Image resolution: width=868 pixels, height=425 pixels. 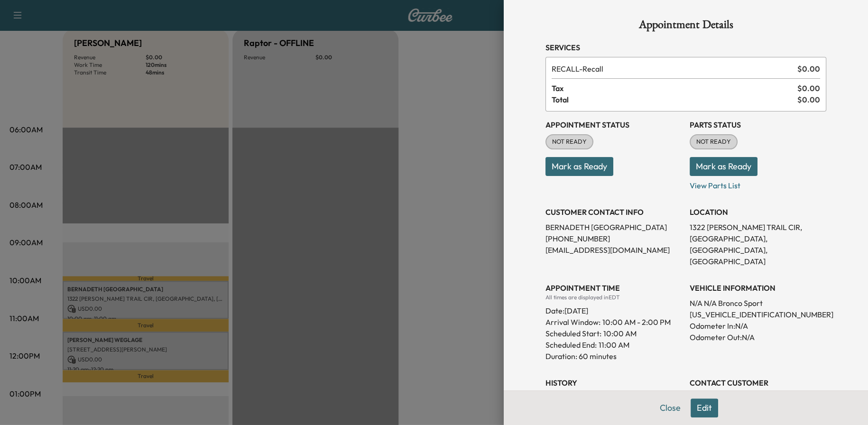 I want to click on p: View Parts List, so click(x=758, y=183).